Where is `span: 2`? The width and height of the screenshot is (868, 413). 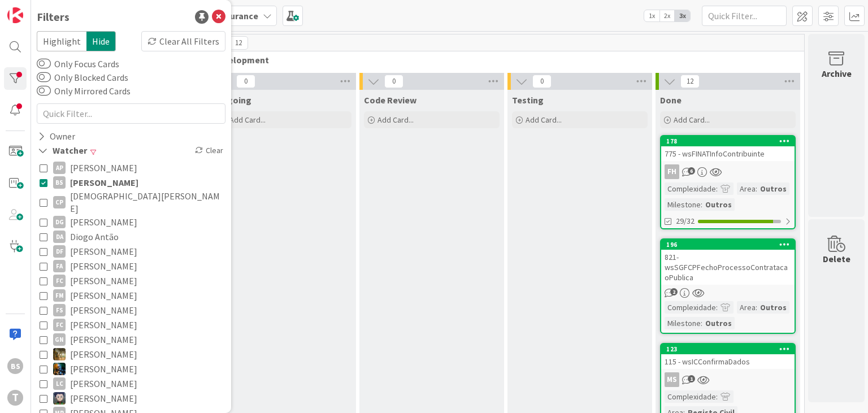
span: 2 is located at coordinates (674, 292).